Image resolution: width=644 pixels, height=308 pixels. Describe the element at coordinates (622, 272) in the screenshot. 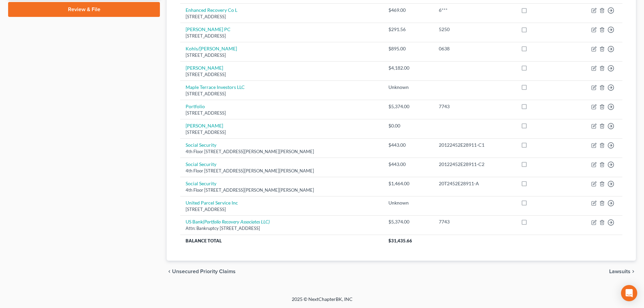

I see `button: Lawsuits chevron_right` at that location.